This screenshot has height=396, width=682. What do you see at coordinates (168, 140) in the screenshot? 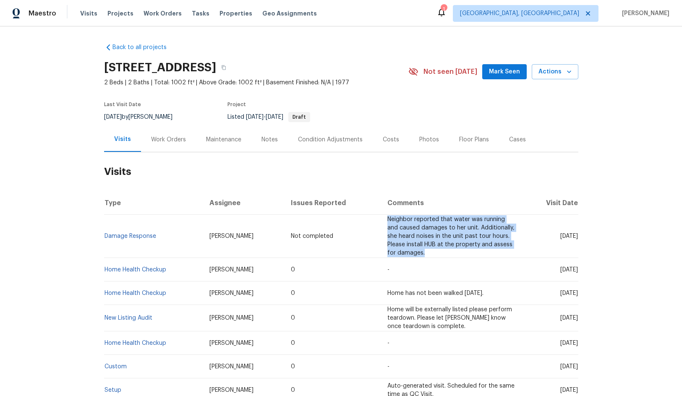
I see `div: Work Orders` at bounding box center [168, 140].